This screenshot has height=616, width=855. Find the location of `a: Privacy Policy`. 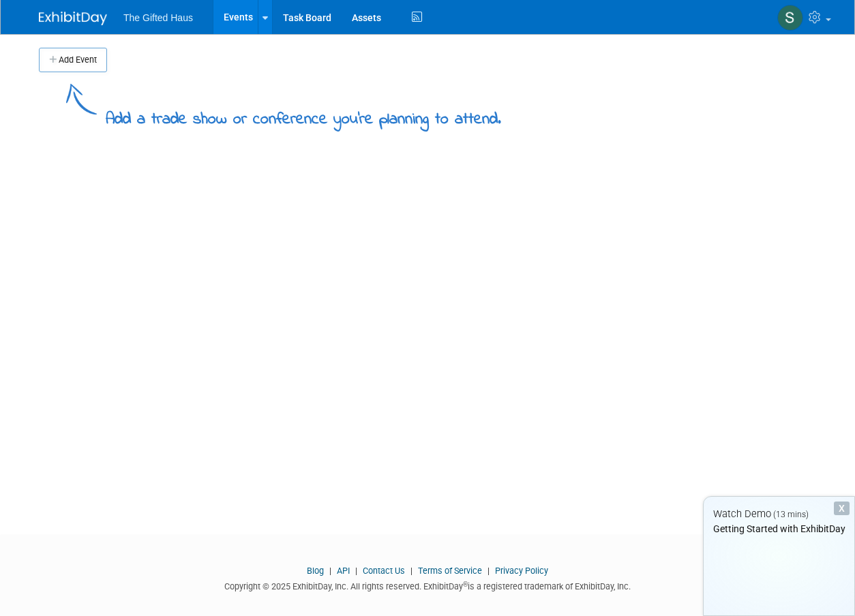

a: Privacy Policy is located at coordinates (521, 571).